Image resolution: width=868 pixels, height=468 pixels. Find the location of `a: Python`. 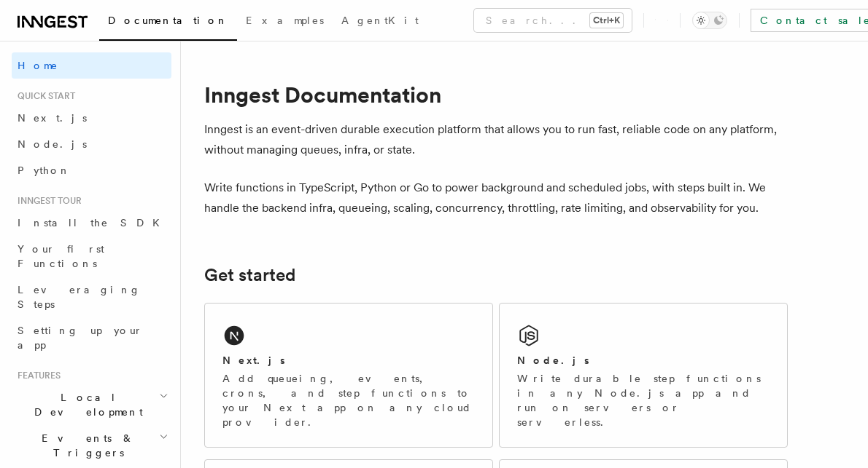

a: Python is located at coordinates (91, 171).